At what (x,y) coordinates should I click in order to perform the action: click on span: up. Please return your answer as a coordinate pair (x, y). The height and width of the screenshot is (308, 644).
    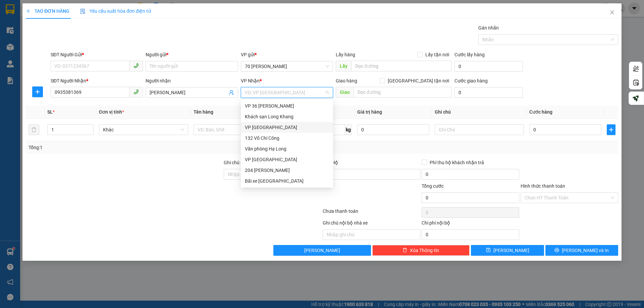
    Looking at the image, I should click on (90, 127).